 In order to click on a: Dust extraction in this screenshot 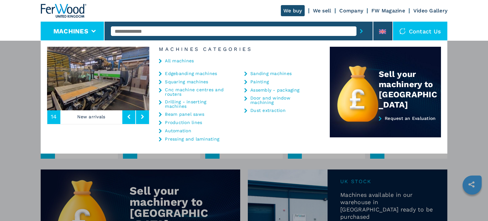, I will do `click(268, 110)`.